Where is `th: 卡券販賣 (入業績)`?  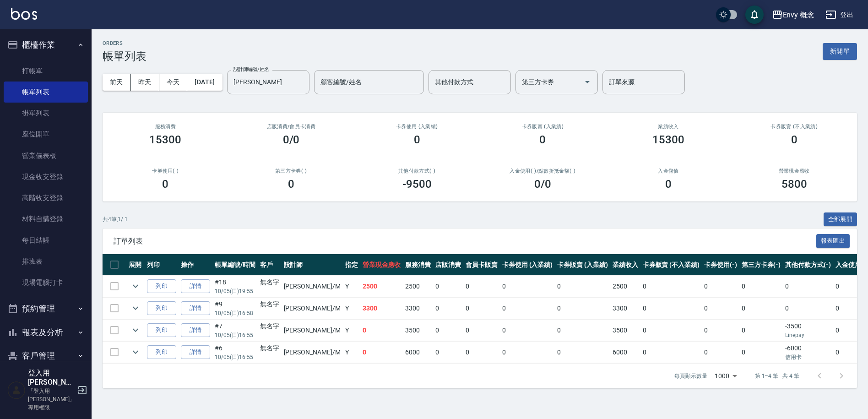
th: 卡券販賣 (入業績) is located at coordinates (582, 265).